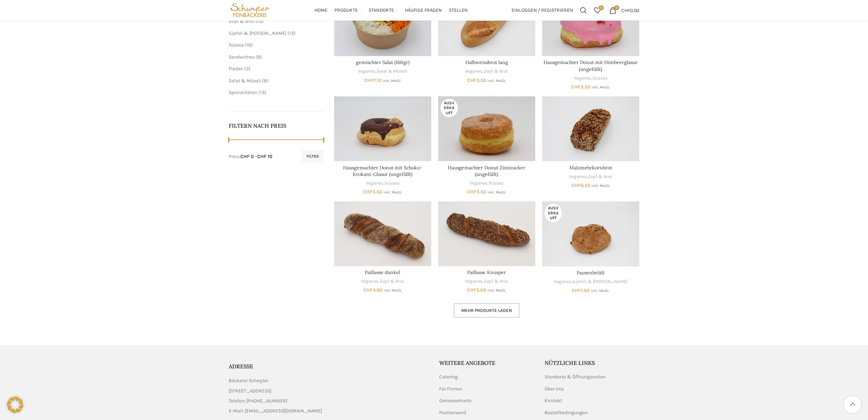 Image resolution: width=868 pixels, height=420 pixels. Describe the element at coordinates (321, 10) in the screenshot. I see `a: Home` at that location.